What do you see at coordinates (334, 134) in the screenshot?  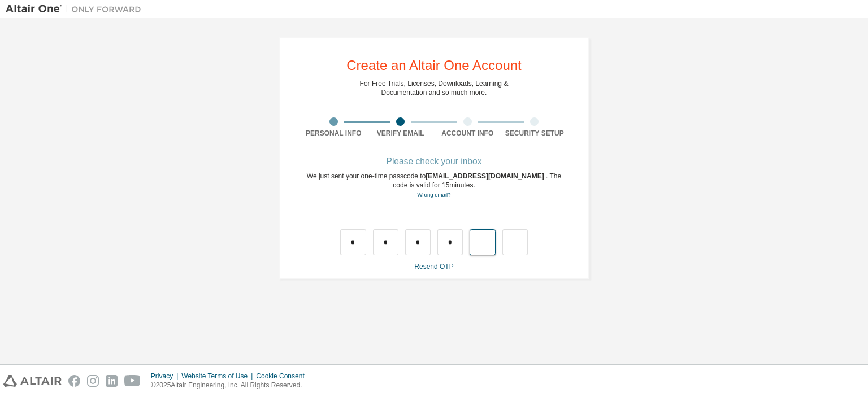 I see `div: Personal Info` at bounding box center [334, 134].